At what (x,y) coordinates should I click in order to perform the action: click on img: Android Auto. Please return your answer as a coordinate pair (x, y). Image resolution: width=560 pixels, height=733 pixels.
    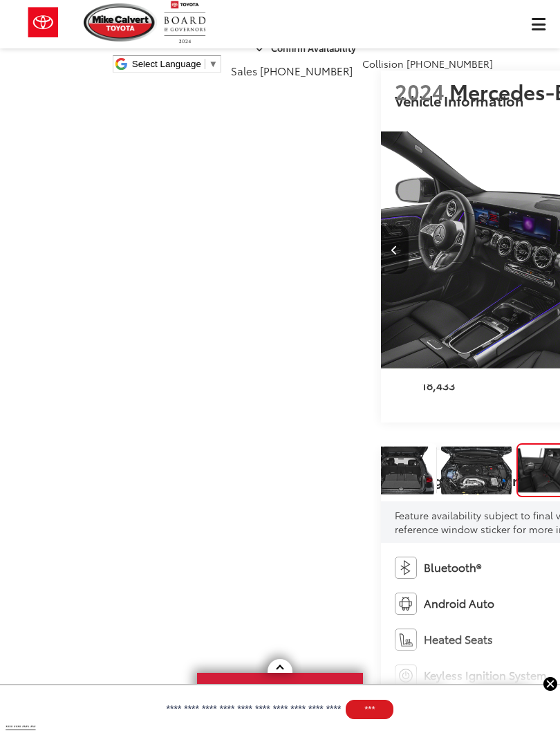
    Looking at the image, I should click on (405, 604).